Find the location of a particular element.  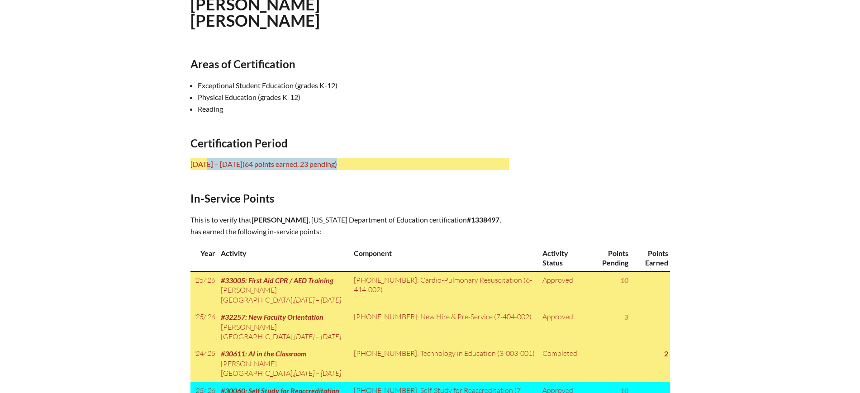

span: #33005: First Aid CPR / AED Training is located at coordinates (277, 280).